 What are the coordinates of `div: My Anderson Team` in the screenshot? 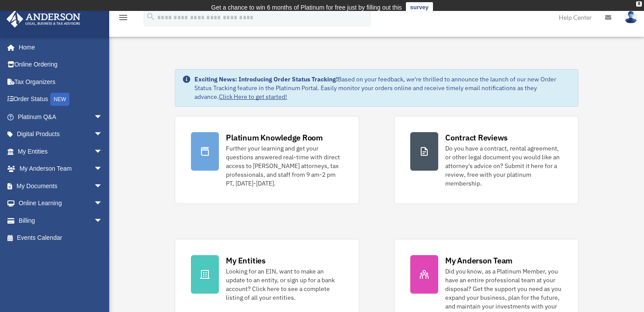 It's located at (479, 261).